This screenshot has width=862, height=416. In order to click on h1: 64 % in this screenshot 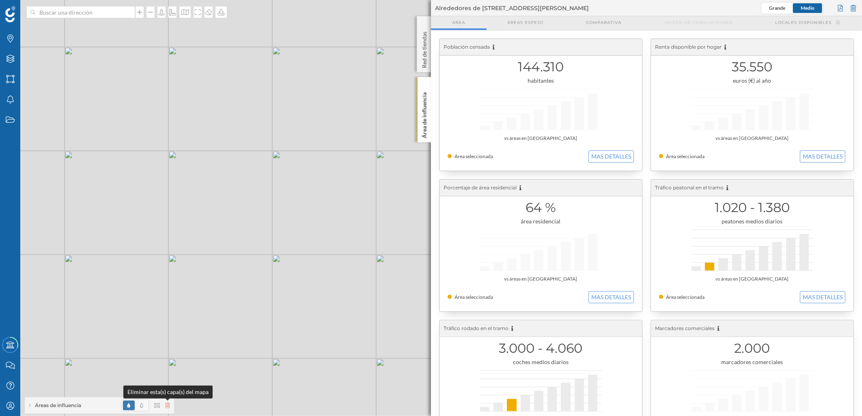, I will do `click(540, 208)`.